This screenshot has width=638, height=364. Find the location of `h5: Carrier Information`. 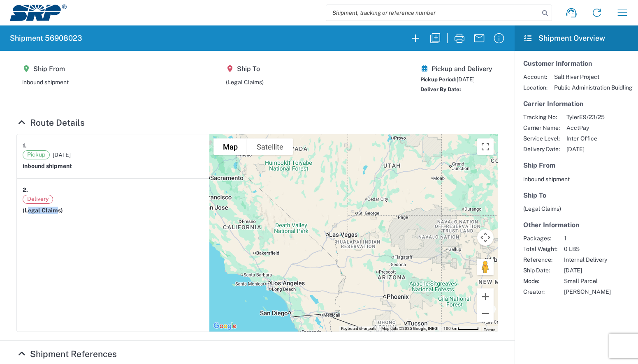

h5: Carrier Information is located at coordinates (576, 104).